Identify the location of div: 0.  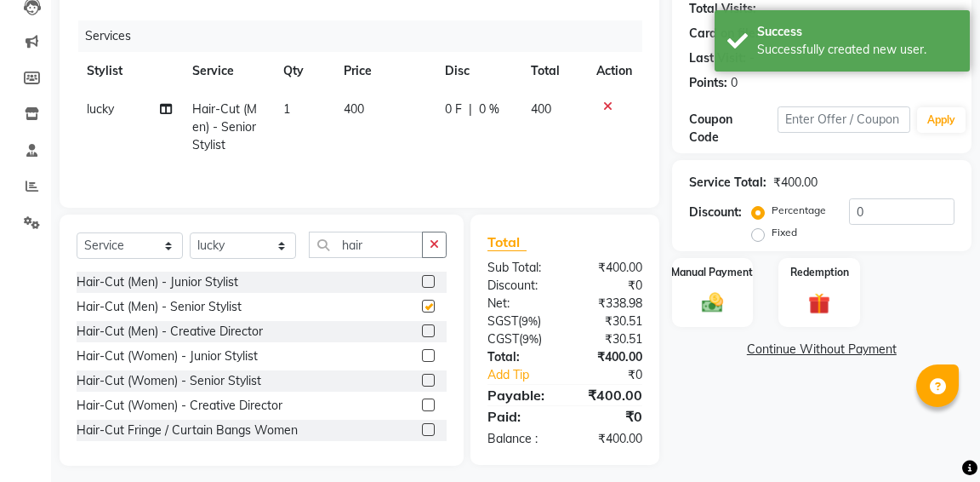
(734, 83).